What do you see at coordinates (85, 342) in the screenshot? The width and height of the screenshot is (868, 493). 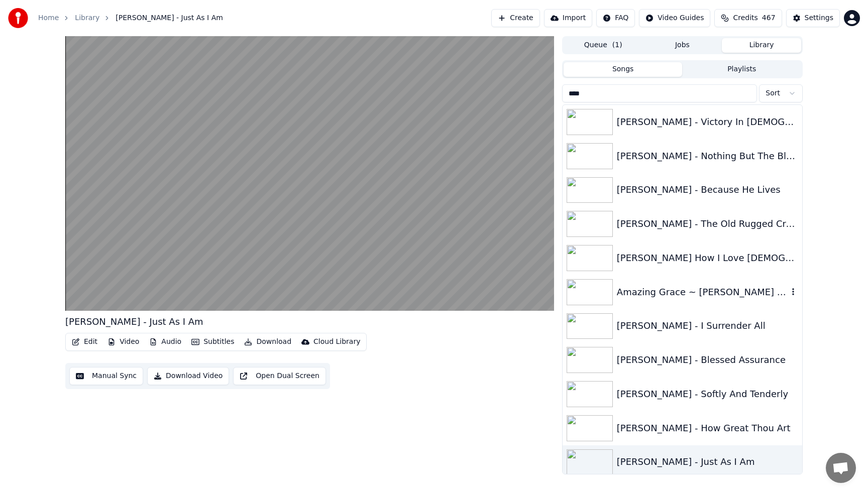 I see `button: Edit` at bounding box center [85, 342].